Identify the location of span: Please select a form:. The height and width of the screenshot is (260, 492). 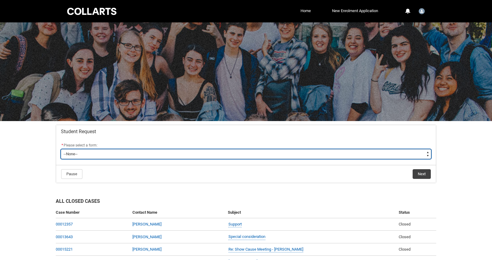
(81, 146).